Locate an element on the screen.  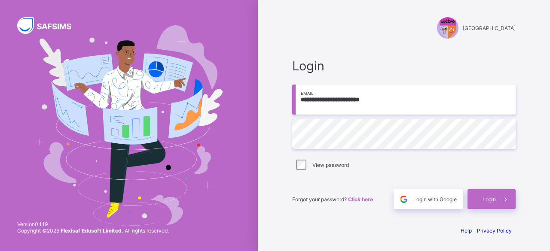
span: Version 0.1.19 is located at coordinates (93, 224).